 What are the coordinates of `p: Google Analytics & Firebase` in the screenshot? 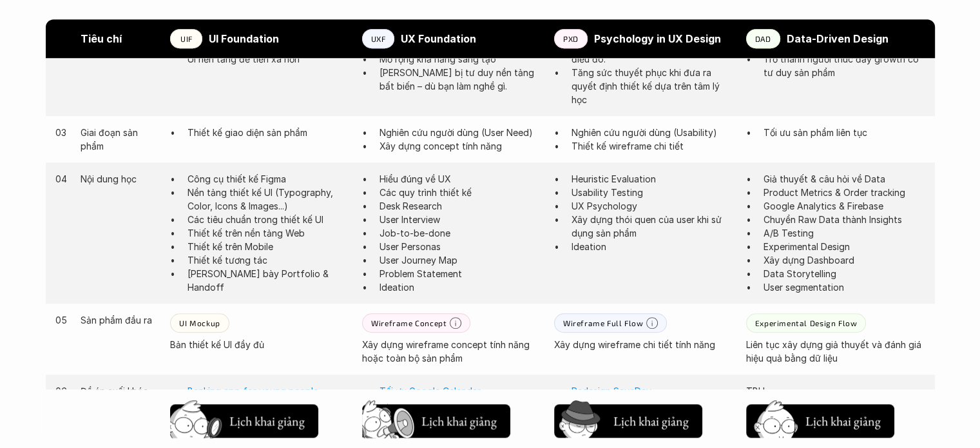 It's located at (844, 206).